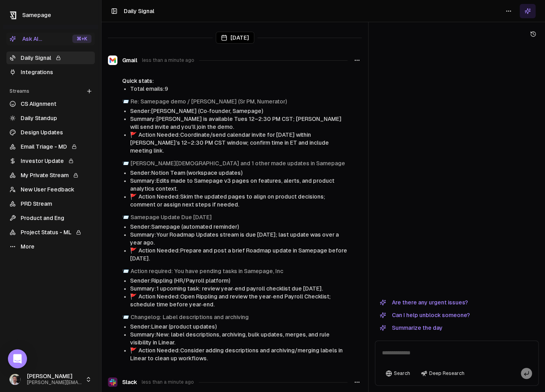 The image size is (545, 392). Describe the element at coordinates (50, 204) in the screenshot. I see `a: PRD Stream` at that location.